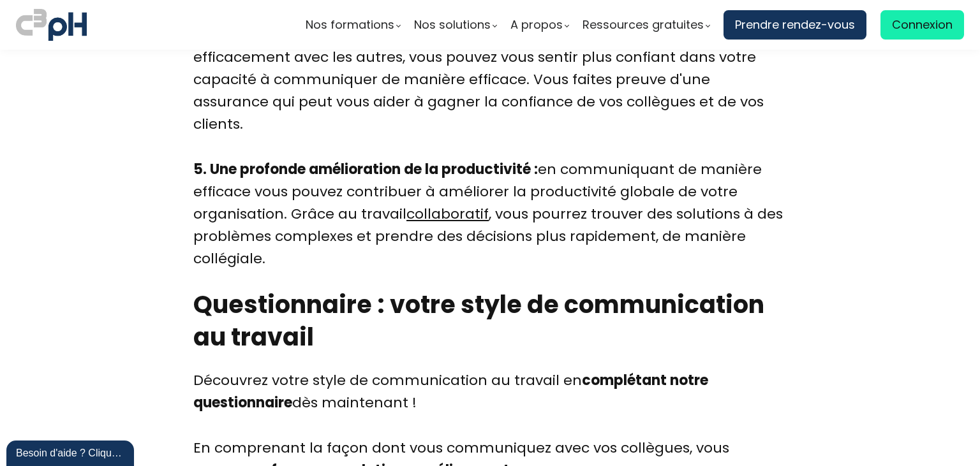 The height and width of the screenshot is (466, 980). Describe the element at coordinates (452, 25) in the screenshot. I see `span: Nos solutions` at that location.